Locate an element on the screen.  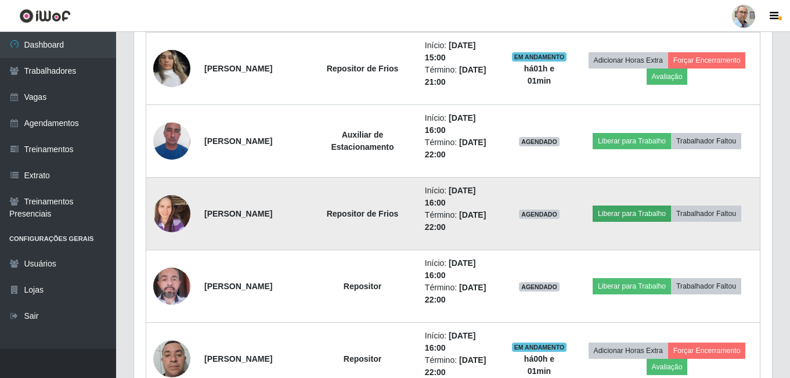
img: 1718556919128.jpeg is located at coordinates (172, 286).